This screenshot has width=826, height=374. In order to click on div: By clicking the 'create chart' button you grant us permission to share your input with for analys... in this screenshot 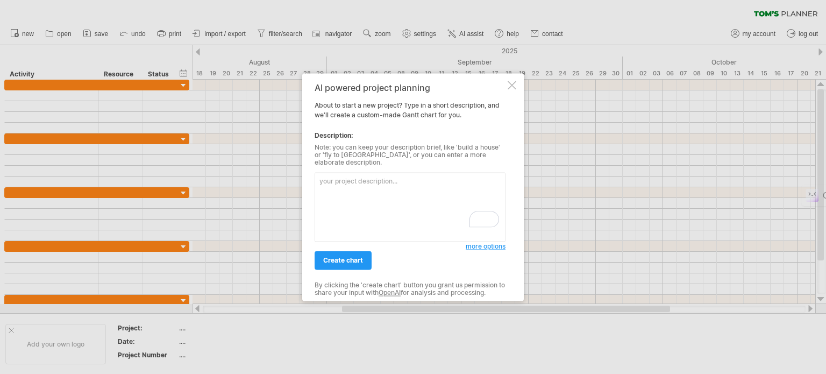, I will do `click(410, 289)`.